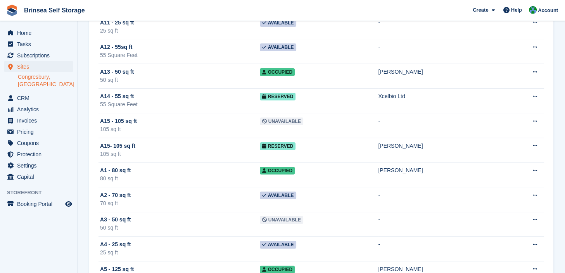 Image resolution: width=565 pixels, height=273 pixels. What do you see at coordinates (115, 195) in the screenshot?
I see `span: A2 - 70 sq ft` at bounding box center [115, 195].